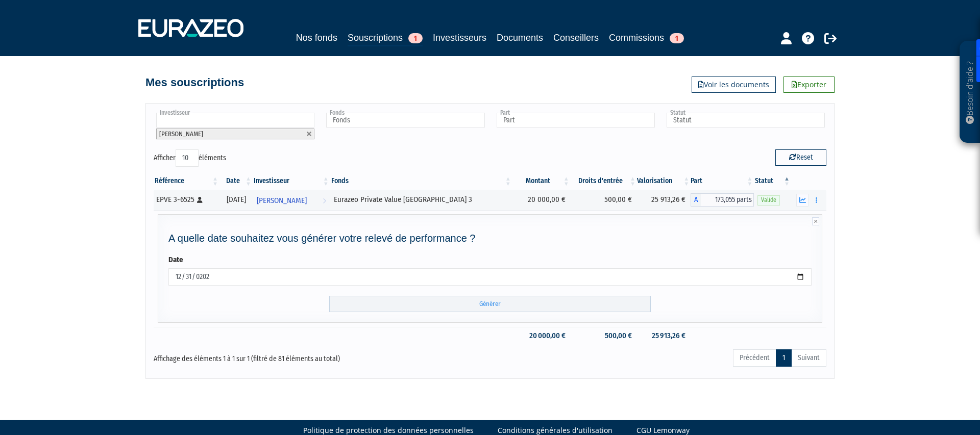 Image resolution: width=980 pixels, height=435 pixels. What do you see at coordinates (236, 181) in the screenshot?
I see `th: Date: activer pour trier la colonne par ordre croissant` at bounding box center [236, 181].